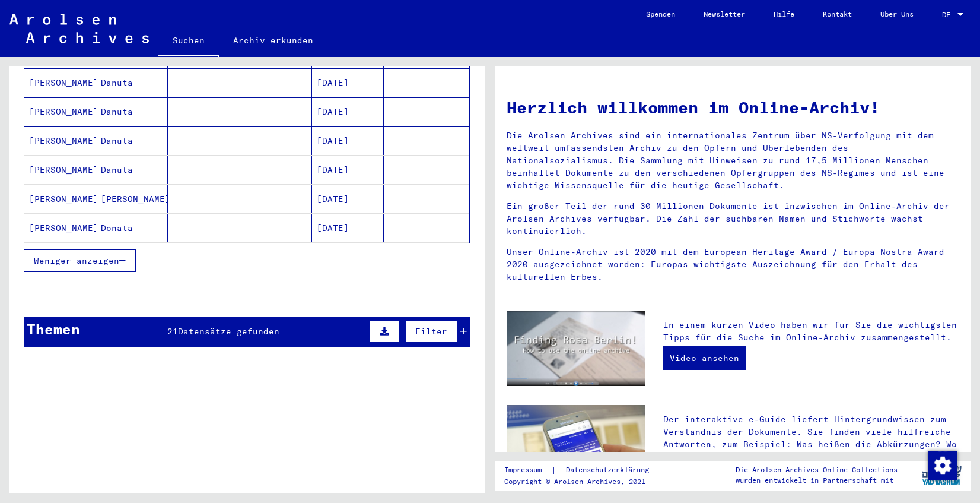  Describe the element at coordinates (273, 40) in the screenshot. I see `a: Archiv erkunden` at that location.